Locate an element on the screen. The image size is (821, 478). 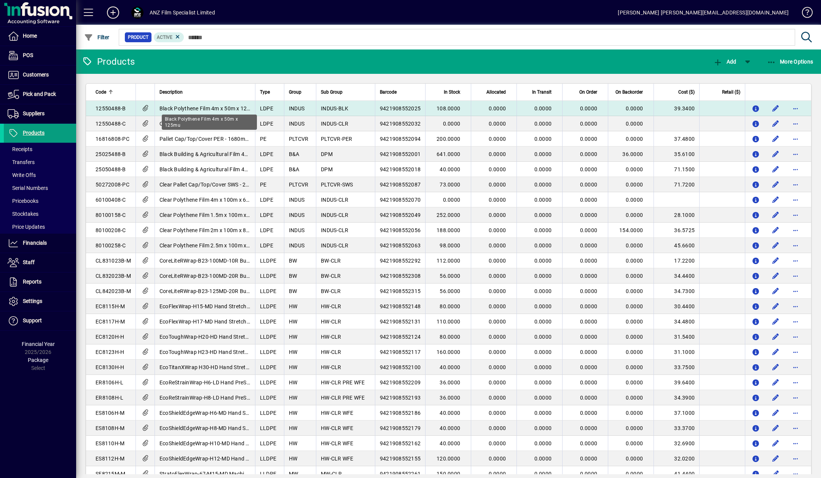
span: 40.0000 is located at coordinates (450, 169).